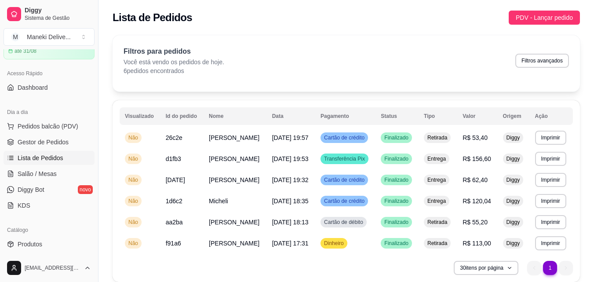  I want to click on th: Origem, so click(513, 116).